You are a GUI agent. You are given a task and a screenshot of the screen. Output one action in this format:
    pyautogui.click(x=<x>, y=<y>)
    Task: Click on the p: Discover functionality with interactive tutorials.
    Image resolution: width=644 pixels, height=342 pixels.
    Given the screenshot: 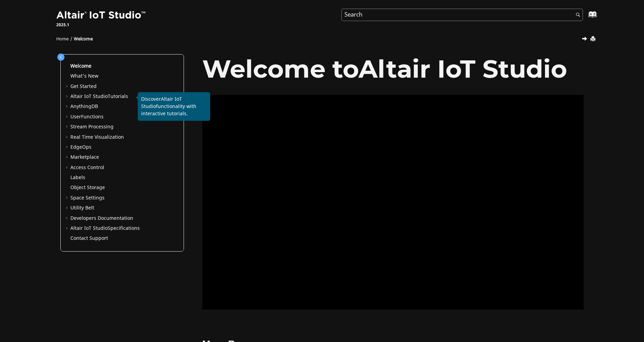 What is the action you would take?
    pyautogui.click(x=174, y=106)
    